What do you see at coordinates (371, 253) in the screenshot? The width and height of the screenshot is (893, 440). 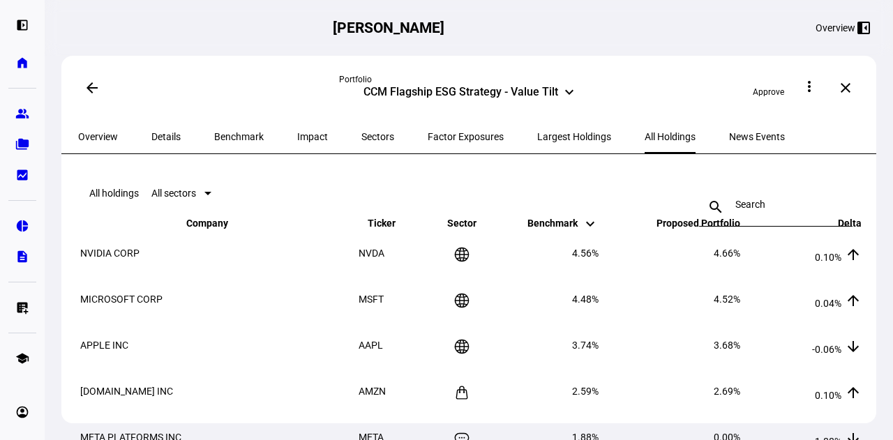 I see `span: NVDA` at bounding box center [371, 253].